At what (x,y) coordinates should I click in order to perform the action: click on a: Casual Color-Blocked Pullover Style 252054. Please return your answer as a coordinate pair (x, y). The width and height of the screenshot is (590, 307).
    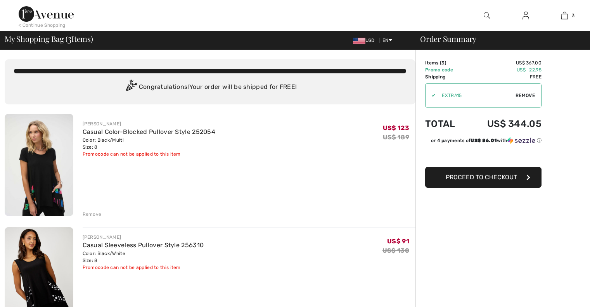
    Looking at the image, I should click on (149, 132).